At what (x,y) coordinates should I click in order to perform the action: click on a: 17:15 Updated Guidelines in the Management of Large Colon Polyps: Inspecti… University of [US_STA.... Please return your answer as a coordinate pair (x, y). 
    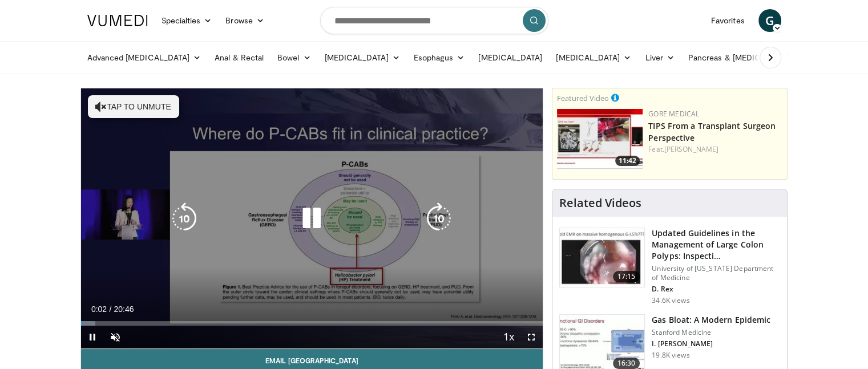
    Looking at the image, I should click on (670, 267).